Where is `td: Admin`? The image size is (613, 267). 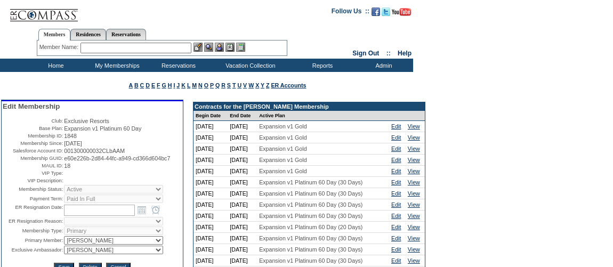 td: Admin is located at coordinates (382, 65).